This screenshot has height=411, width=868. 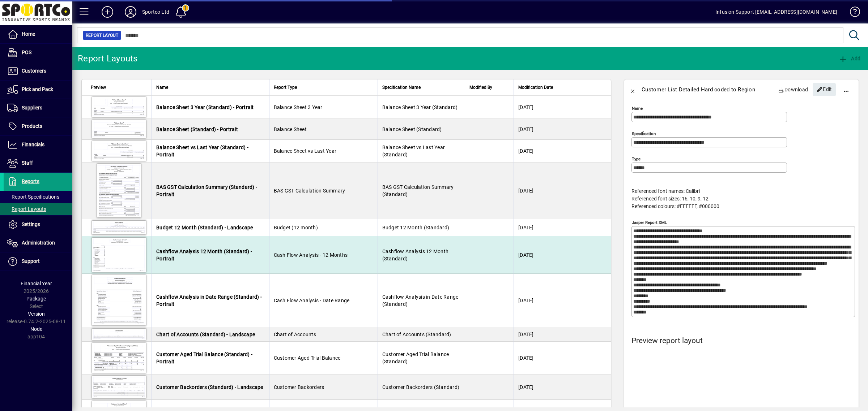 What do you see at coordinates (285, 87) in the screenshot?
I see `span: Report Type` at bounding box center [285, 87].